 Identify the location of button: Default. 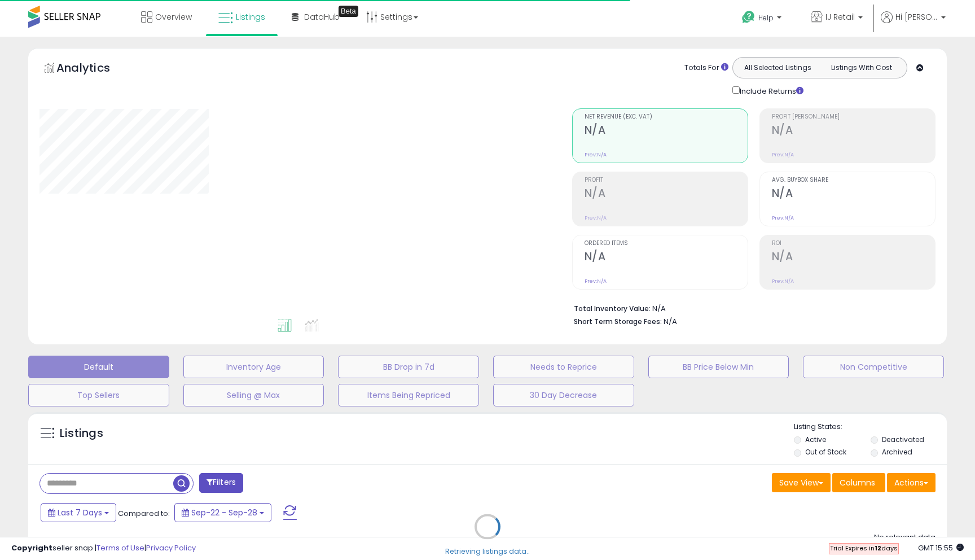
(99, 367).